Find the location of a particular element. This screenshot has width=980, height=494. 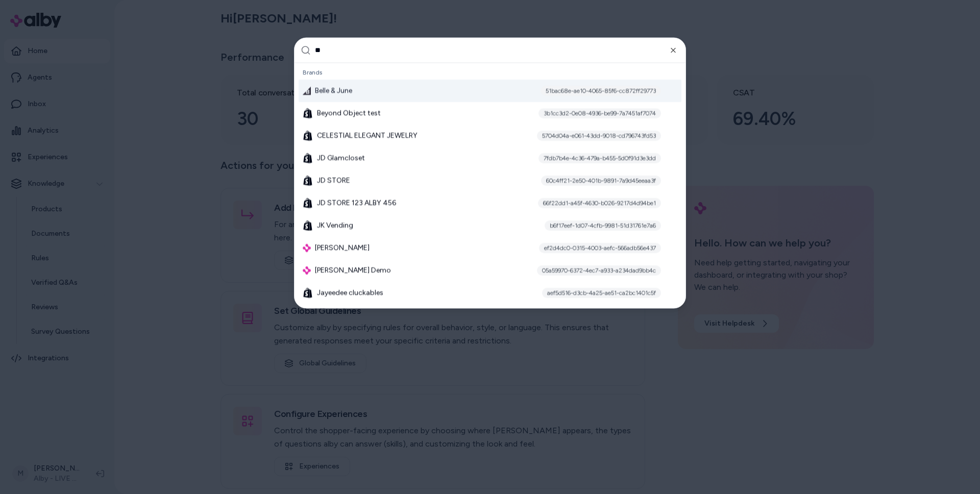

div: 60c4ff21-2e50-401b-9891-7a9d45eeaa3f is located at coordinates (601, 180).